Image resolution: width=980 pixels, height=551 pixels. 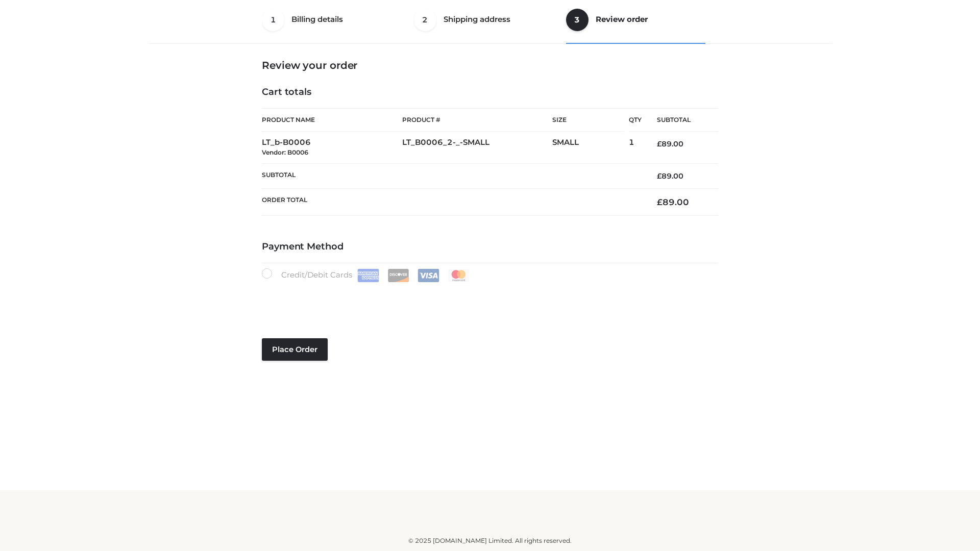 What do you see at coordinates (294, 350) in the screenshot?
I see `button: Place order` at bounding box center [294, 350].